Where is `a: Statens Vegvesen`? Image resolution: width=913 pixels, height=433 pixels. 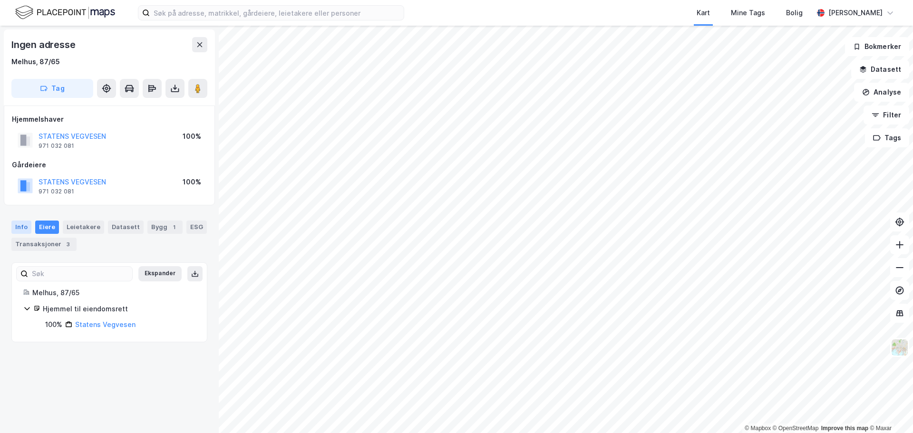 a: Statens Vegvesen is located at coordinates (105, 324).